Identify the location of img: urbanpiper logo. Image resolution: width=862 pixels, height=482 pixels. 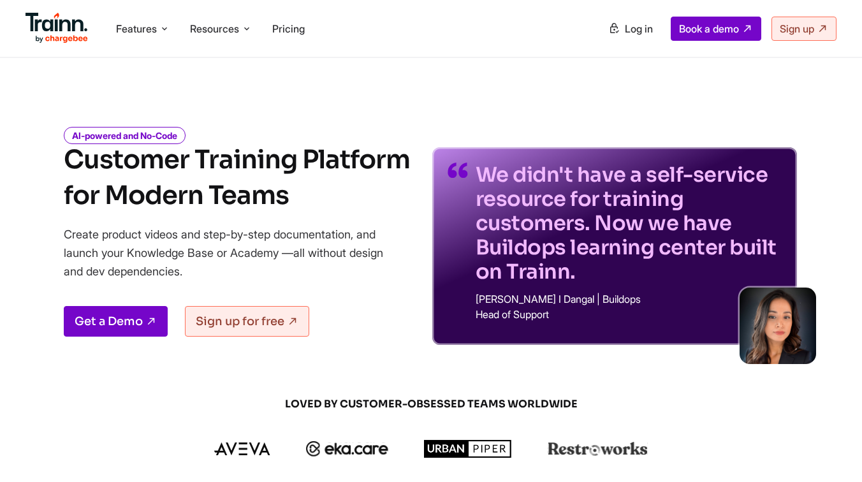
(468, 449).